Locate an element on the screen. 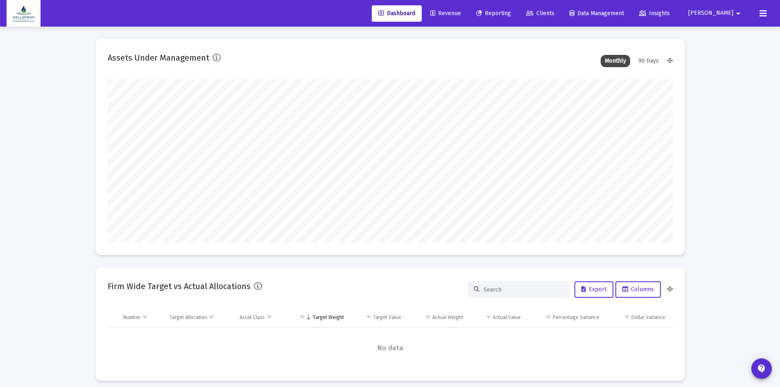  a: Insights is located at coordinates (654, 14).